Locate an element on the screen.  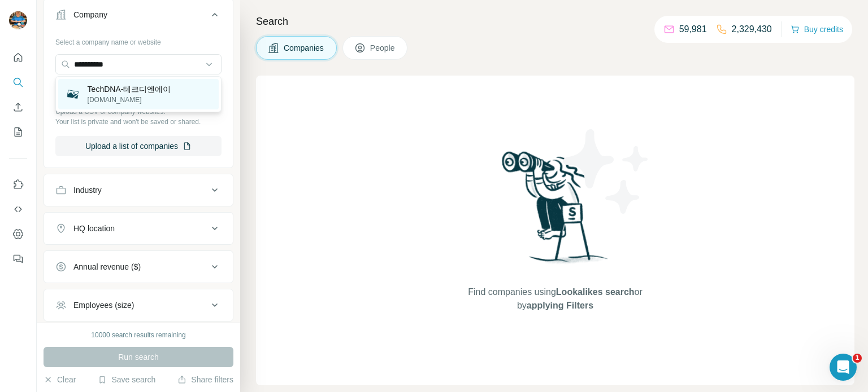
span: Lookalikes search is located at coordinates (595, 292).